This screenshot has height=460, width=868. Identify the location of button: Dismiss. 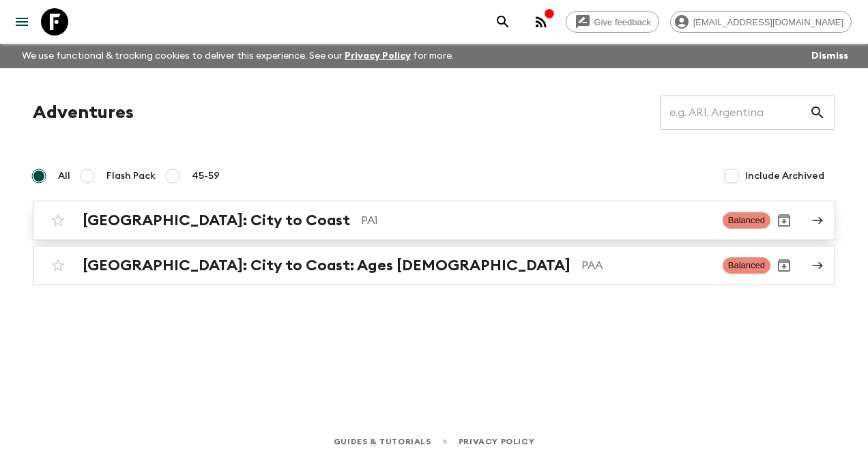
(830, 56).